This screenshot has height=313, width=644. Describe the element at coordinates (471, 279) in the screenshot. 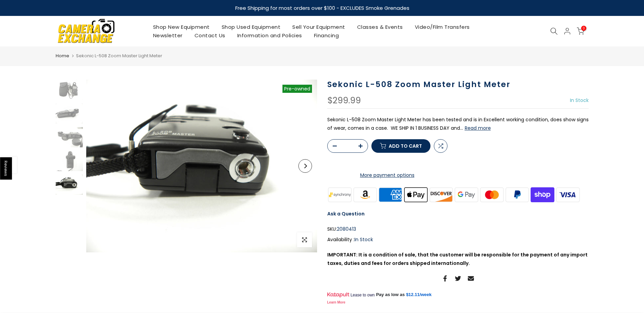

I see `a: Share on Email` at that location.